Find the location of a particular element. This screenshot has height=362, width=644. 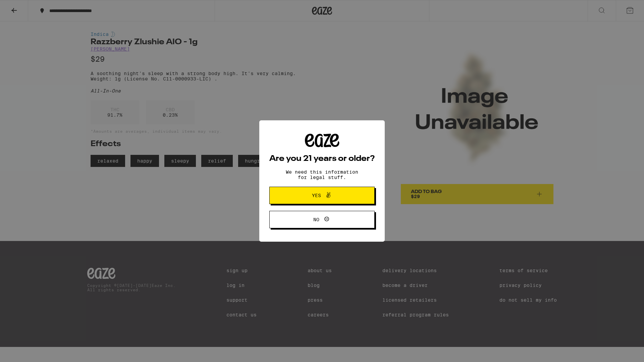

p: We need this information for legal stuff. is located at coordinates (322, 175).